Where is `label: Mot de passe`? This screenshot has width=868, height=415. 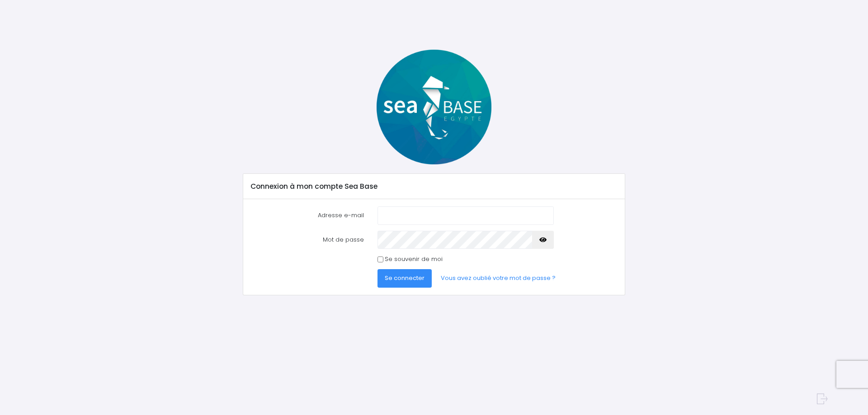 label: Mot de passe is located at coordinates (307, 240).